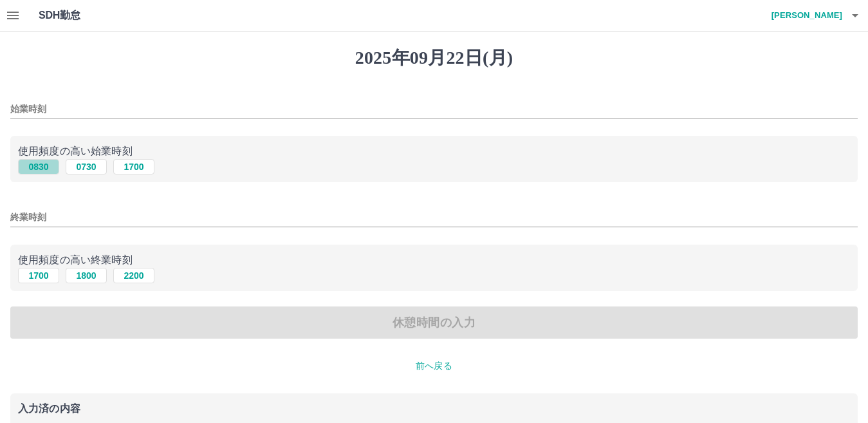  What do you see at coordinates (434, 409) in the screenshot?
I see `p: 入力済の内容` at bounding box center [434, 409].